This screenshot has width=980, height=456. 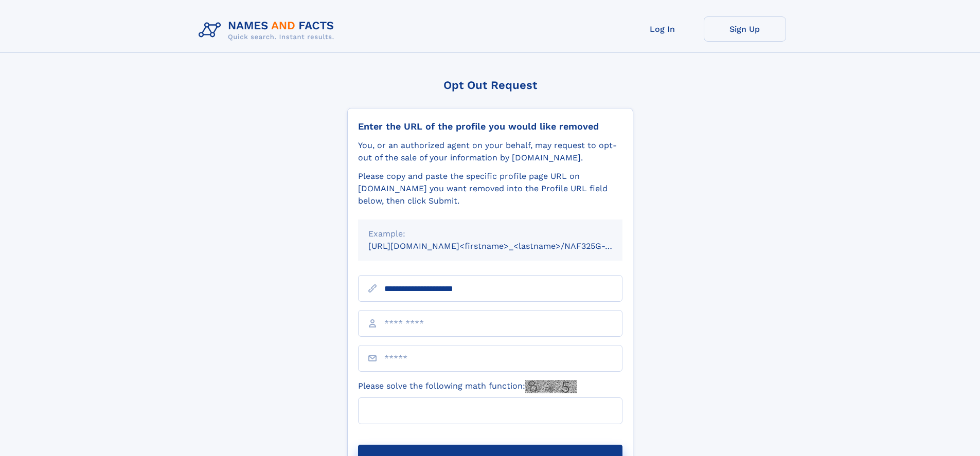 I want to click on a: Sign Up, so click(x=745, y=29).